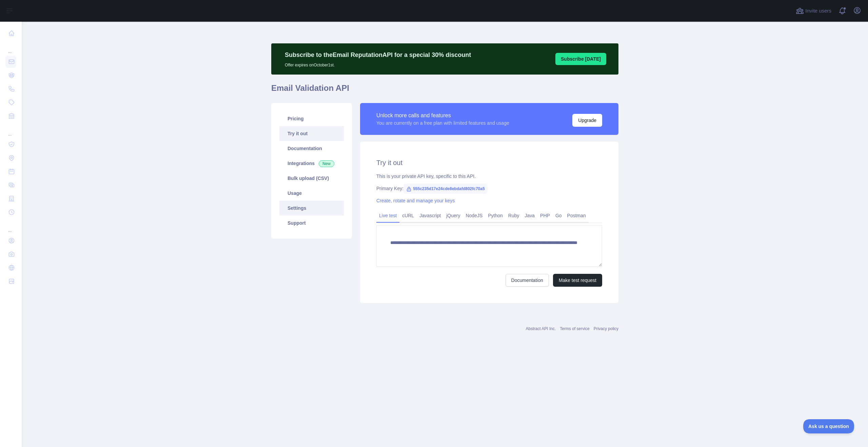  What do you see at coordinates (312, 134) in the screenshot?
I see `a: Try it out` at bounding box center [312, 134].